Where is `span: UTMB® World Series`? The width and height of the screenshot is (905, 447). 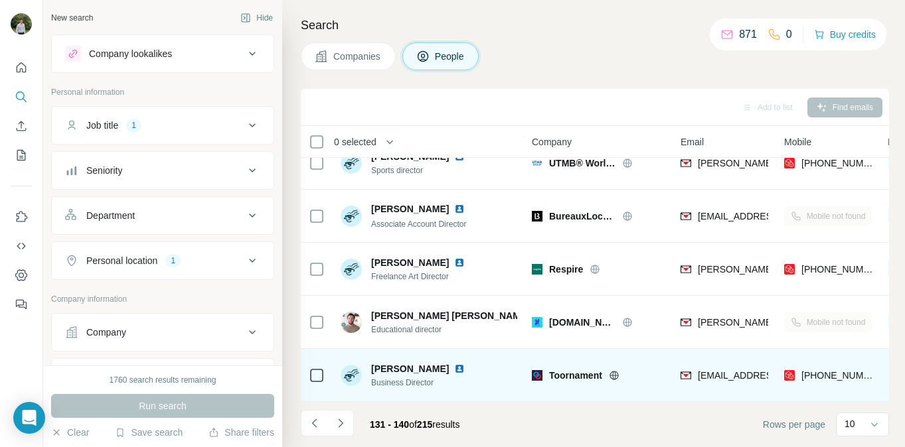 span: UTMB® World Series is located at coordinates (582, 163).